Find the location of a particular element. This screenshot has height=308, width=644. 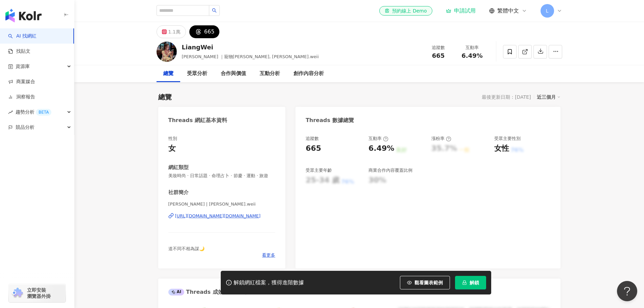

img: KOL Avatar is located at coordinates (167, 52).